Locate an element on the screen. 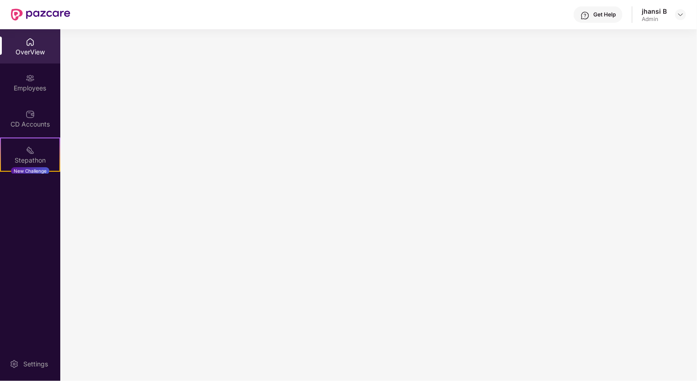  img: svg+xml;base64,PHN2ZyBpZD0iSG9tZSIgeG1sbnM9Imh0dHA6Ly93d3cudzMub3JnLzIwMDAvc3ZnIiB3aWR0aD0iMjAiIG... is located at coordinates (30, 42).